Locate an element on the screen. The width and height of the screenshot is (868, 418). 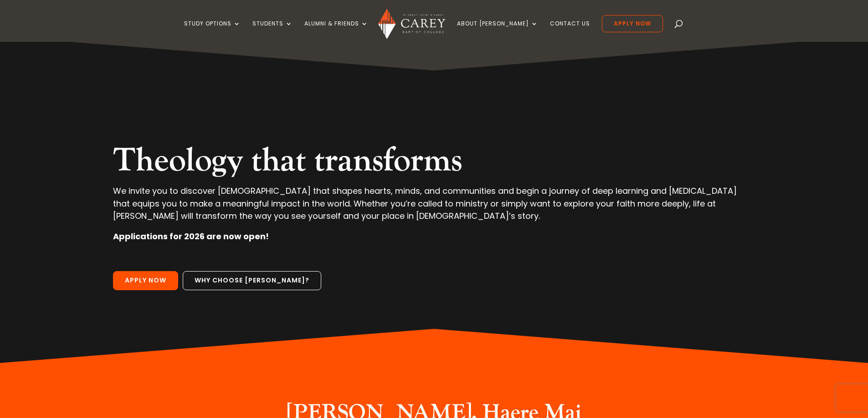
img: Carey Baptist College is located at coordinates (411, 23).